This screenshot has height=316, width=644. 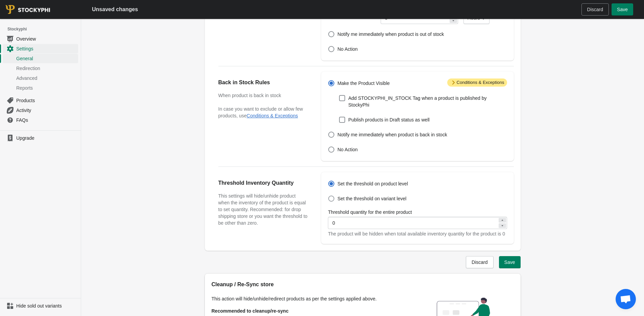 I want to click on p: In case you want to exclude or allow few products, use, so click(x=263, y=112).